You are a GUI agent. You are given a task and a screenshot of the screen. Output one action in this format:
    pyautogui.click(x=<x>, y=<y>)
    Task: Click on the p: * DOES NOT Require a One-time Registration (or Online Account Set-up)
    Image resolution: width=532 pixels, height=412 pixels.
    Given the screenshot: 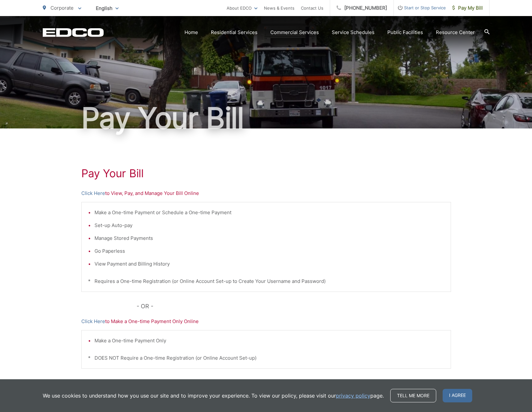 What is the action you would take?
    pyautogui.click(x=266, y=358)
    